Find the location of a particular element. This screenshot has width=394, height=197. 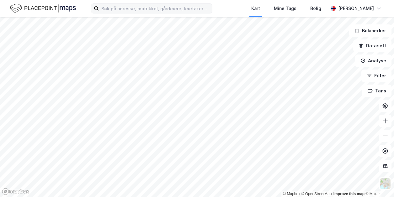

button: Analyse is located at coordinates (373, 61).